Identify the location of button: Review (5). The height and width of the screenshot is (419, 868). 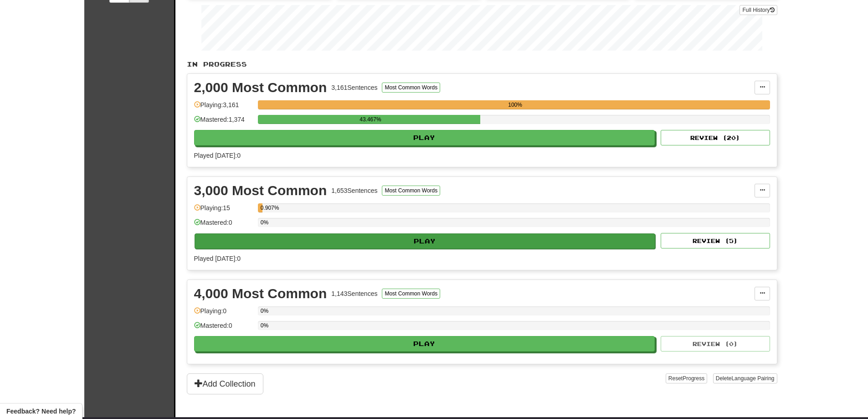
(715, 240).